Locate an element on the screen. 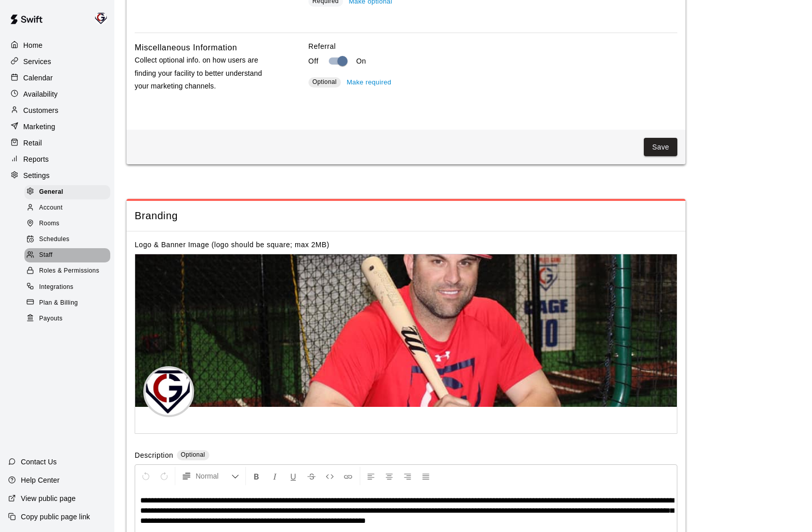 The image size is (812, 532). div: Roles & Permissions is located at coordinates (67, 271).